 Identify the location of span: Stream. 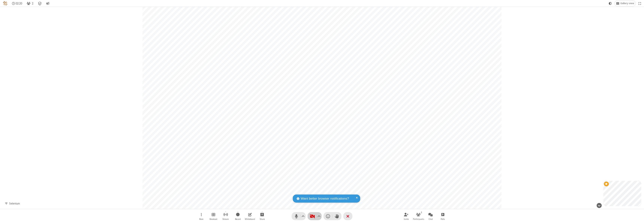
(226, 219).